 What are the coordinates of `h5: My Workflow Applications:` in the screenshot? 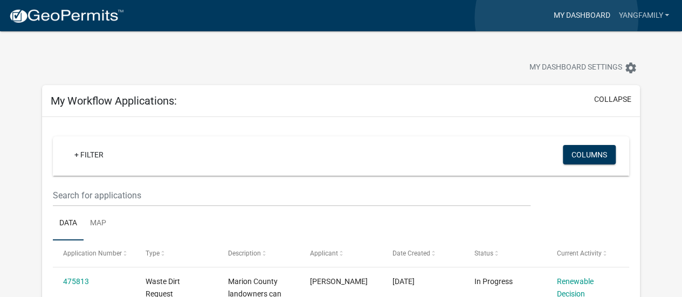 It's located at (114, 101).